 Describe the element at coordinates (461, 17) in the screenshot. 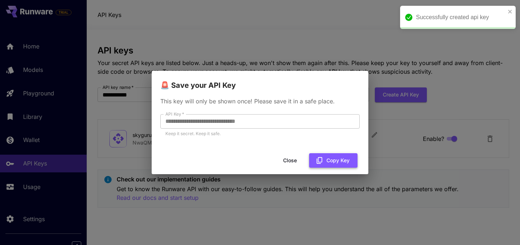

I see `div: Successfully created api key` at that location.